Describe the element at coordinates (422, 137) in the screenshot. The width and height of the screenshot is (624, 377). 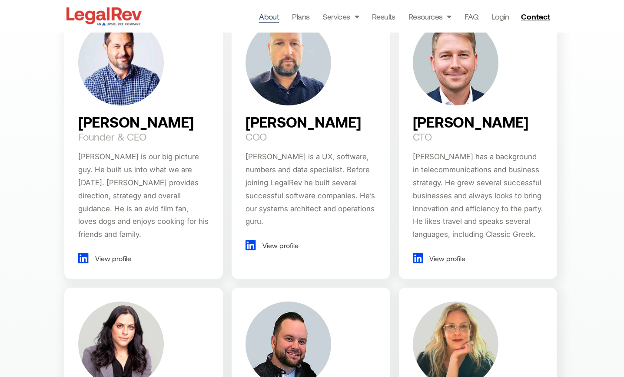
I see `h2: CTO` at that location.